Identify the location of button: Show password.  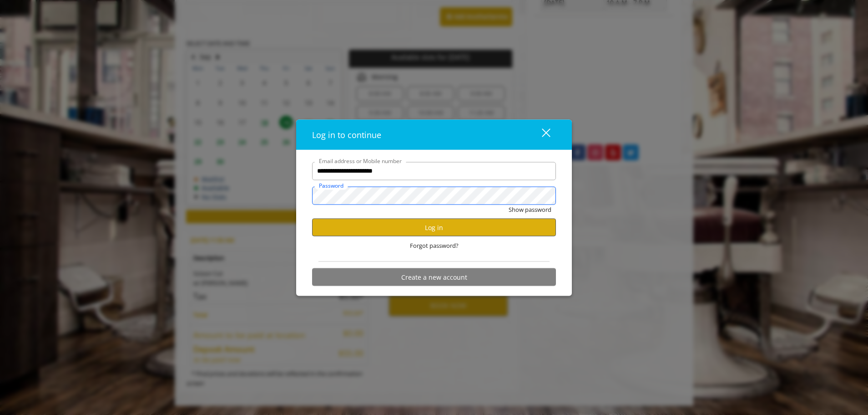
(530, 209).